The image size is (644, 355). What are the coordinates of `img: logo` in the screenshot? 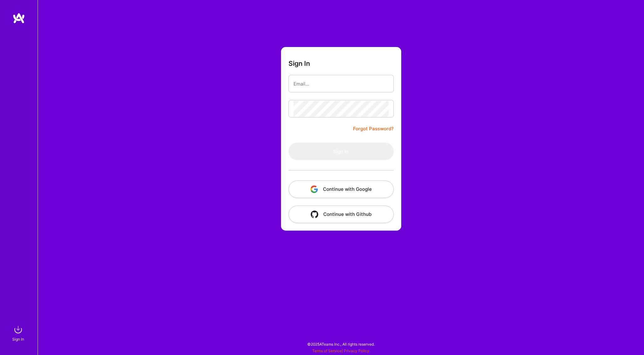 It's located at (19, 18).